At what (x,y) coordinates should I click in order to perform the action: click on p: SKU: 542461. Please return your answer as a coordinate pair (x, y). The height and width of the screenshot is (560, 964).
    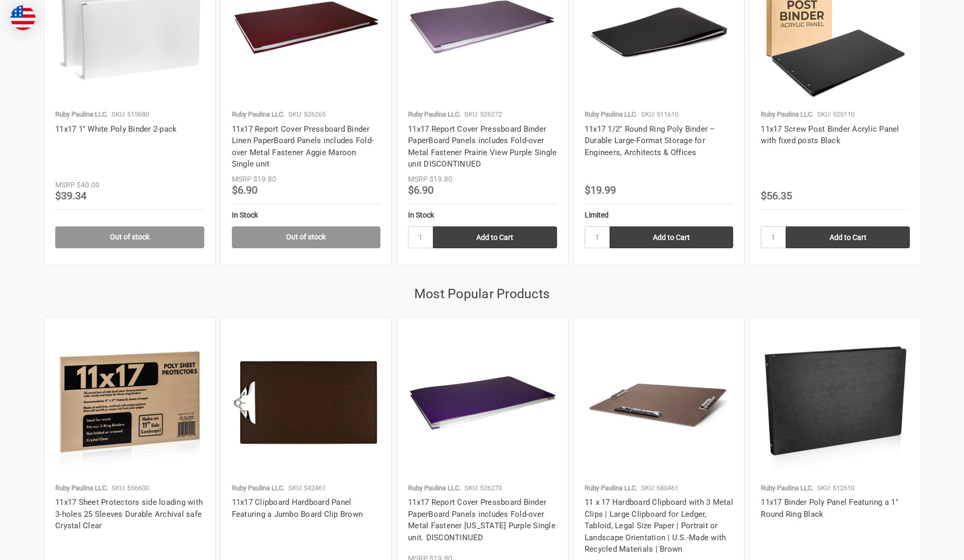
    Looking at the image, I should click on (307, 488).